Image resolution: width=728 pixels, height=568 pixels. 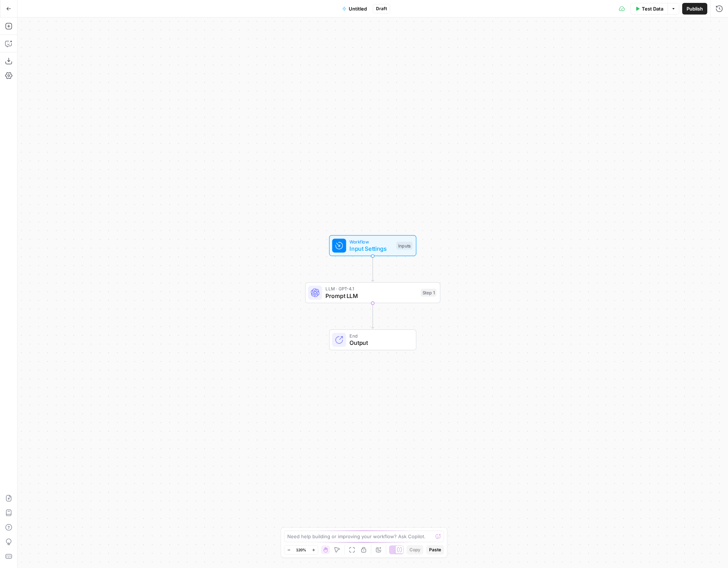 What do you see at coordinates (415, 550) in the screenshot?
I see `span: Copy` at bounding box center [415, 550].